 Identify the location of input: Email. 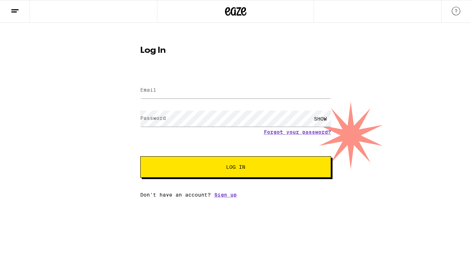
(236, 90).